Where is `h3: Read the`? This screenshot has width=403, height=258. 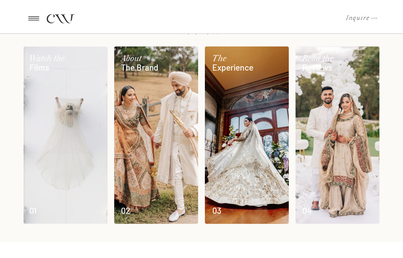
h3: Read the is located at coordinates (324, 55).